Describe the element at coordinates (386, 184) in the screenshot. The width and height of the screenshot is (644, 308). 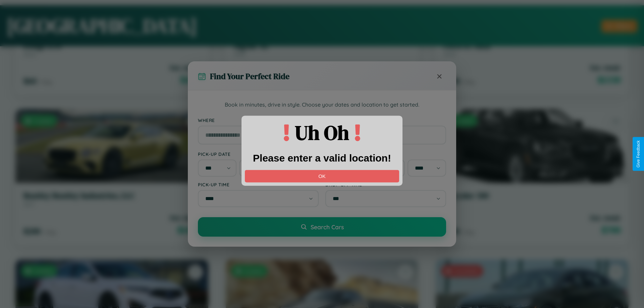
I see `label: Drop-off Time` at that location.